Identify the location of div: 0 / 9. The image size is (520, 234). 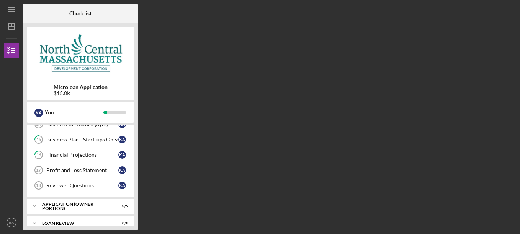
(121, 206).